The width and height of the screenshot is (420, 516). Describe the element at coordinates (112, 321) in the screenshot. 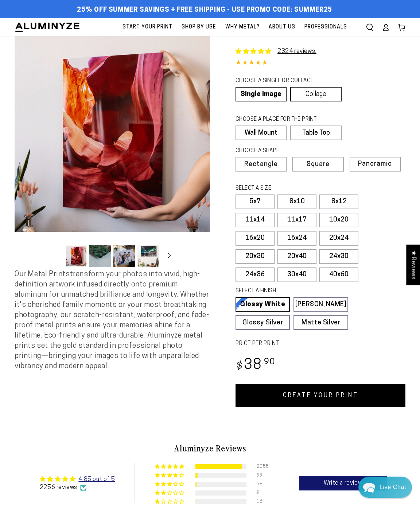

I see `span: Our Metal Prints transform your photos into vivid, high-definition artwork infused directly onto ...` at that location.